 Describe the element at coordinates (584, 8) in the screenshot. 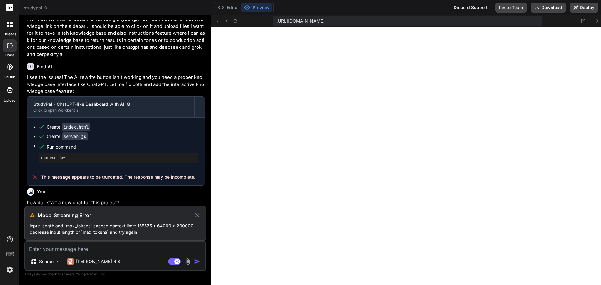

I see `button: Deploy` at that location.